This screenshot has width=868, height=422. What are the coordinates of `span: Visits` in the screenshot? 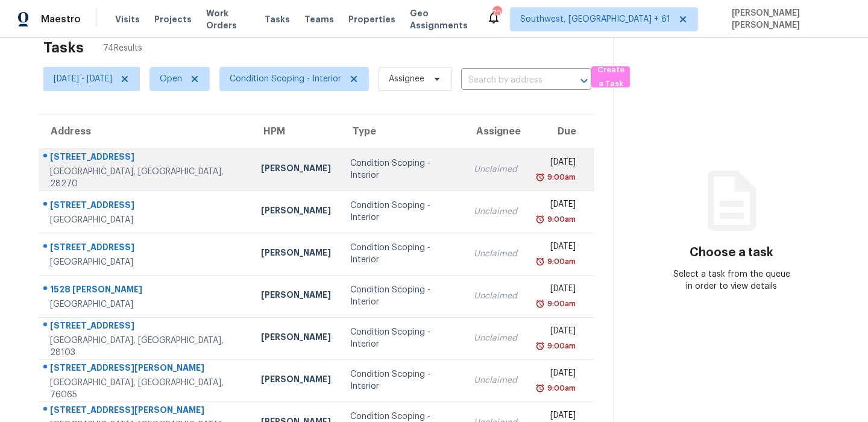 It's located at (127, 19).